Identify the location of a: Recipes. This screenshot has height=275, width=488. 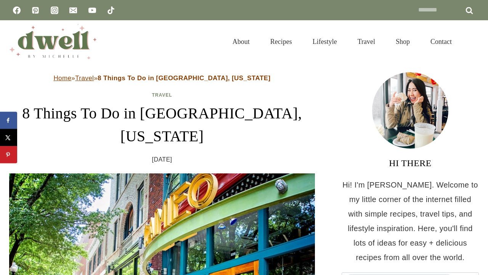
(281, 42).